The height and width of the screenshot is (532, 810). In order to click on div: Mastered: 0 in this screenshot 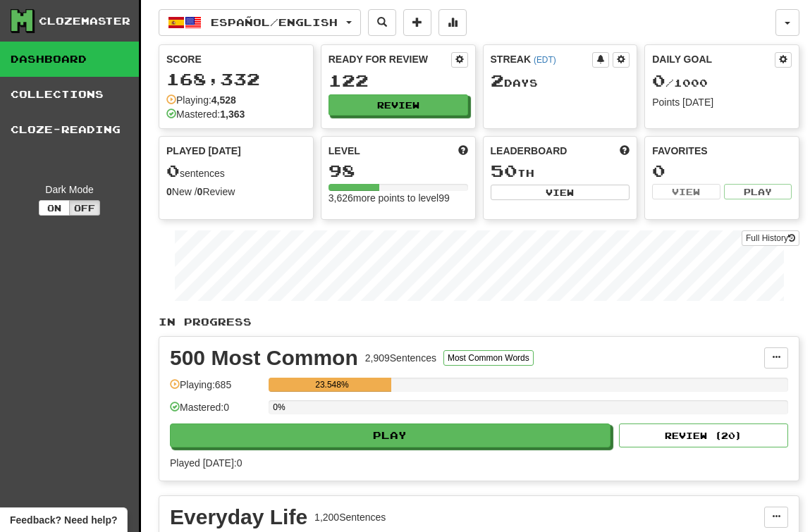, I will do `click(216, 411)`.